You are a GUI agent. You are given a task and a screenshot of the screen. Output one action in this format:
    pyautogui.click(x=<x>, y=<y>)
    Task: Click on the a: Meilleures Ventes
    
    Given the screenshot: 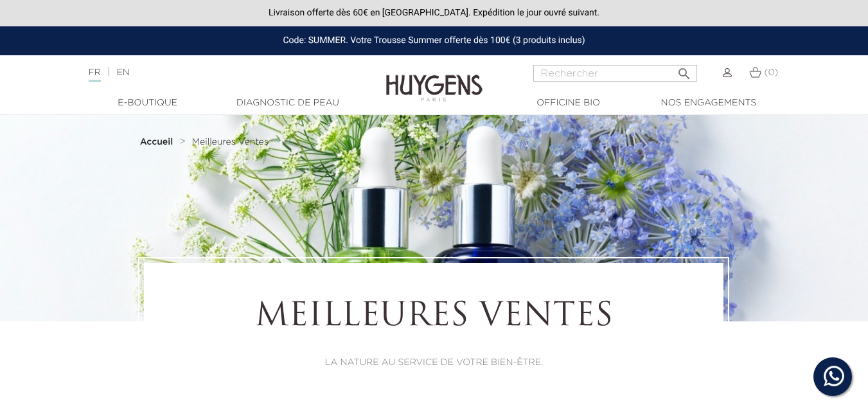 What is the action you would take?
    pyautogui.click(x=230, y=142)
    